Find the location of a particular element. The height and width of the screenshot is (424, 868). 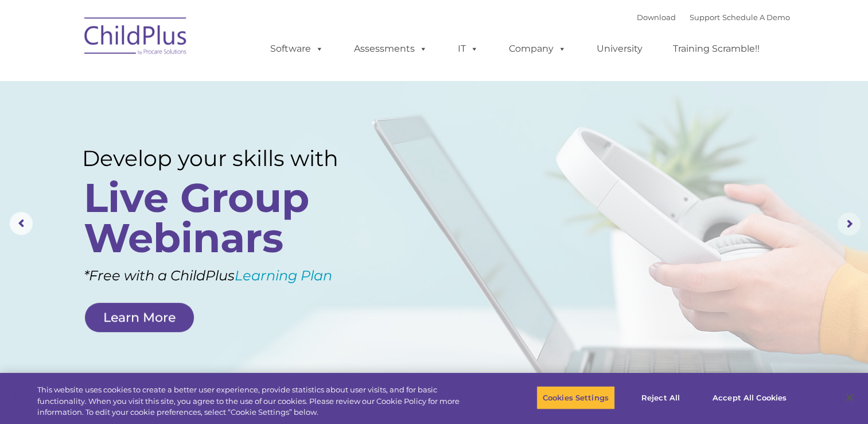

rs-layer: Live Group Webinars is located at coordinates (225, 217).